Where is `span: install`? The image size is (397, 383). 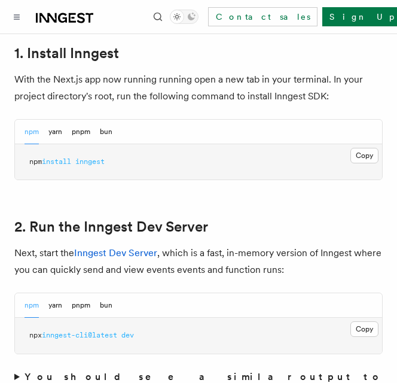 span: install is located at coordinates (56, 162).